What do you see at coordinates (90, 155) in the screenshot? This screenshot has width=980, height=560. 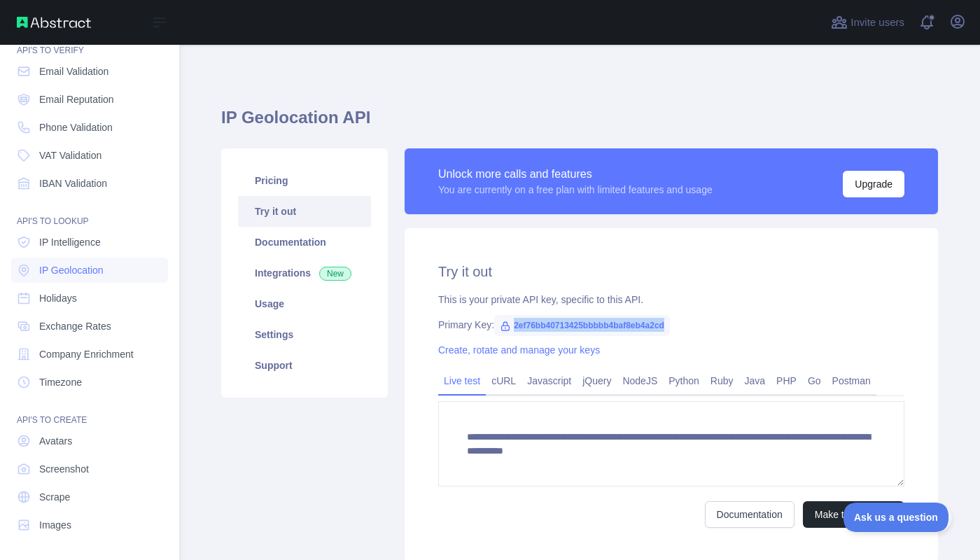 I see `a: VAT Validation` at bounding box center [90, 155].